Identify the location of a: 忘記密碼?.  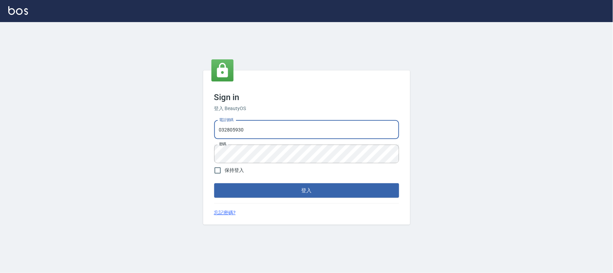
(225, 212).